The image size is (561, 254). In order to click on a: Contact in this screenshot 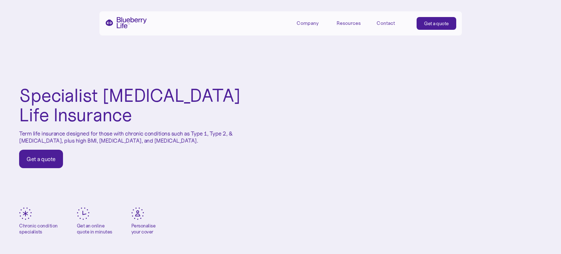, I will do `click(393, 23)`.